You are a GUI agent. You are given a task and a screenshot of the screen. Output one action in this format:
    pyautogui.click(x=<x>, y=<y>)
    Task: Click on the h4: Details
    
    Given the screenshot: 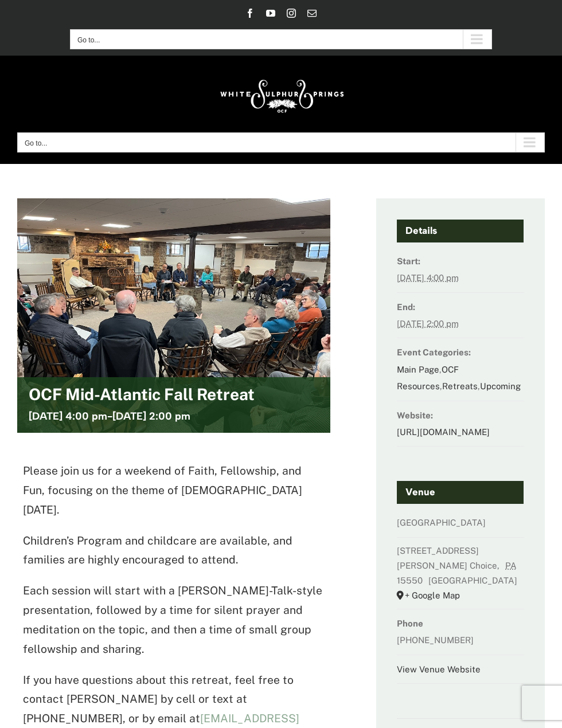 What is the action you would take?
    pyautogui.click(x=459, y=231)
    